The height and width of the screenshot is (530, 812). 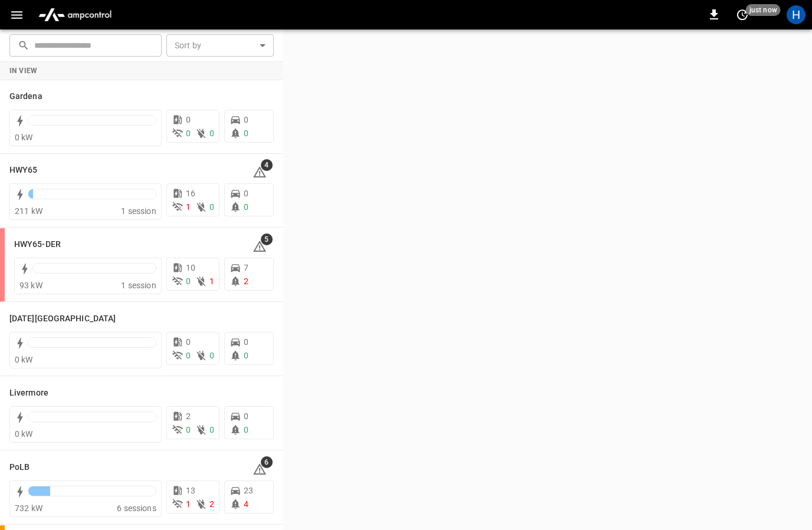 What do you see at coordinates (267, 239) in the screenshot?
I see `span: 5` at bounding box center [267, 239].